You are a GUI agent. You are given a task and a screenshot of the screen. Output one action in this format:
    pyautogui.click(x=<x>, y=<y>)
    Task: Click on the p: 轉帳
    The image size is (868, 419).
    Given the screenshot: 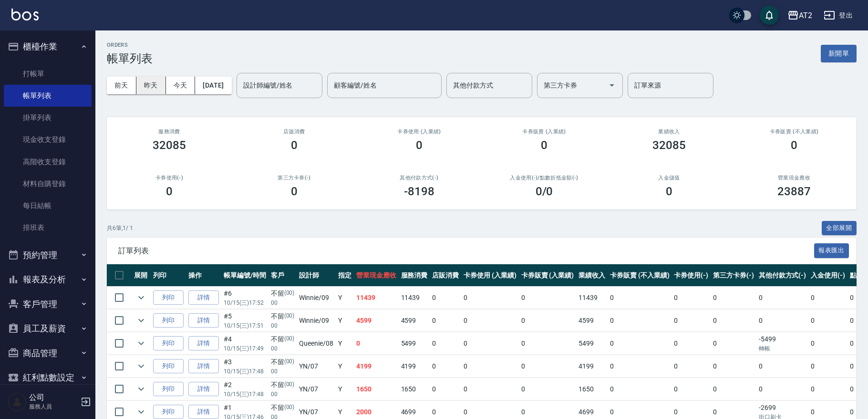 What is the action you would take?
    pyautogui.click(x=782, y=349)
    